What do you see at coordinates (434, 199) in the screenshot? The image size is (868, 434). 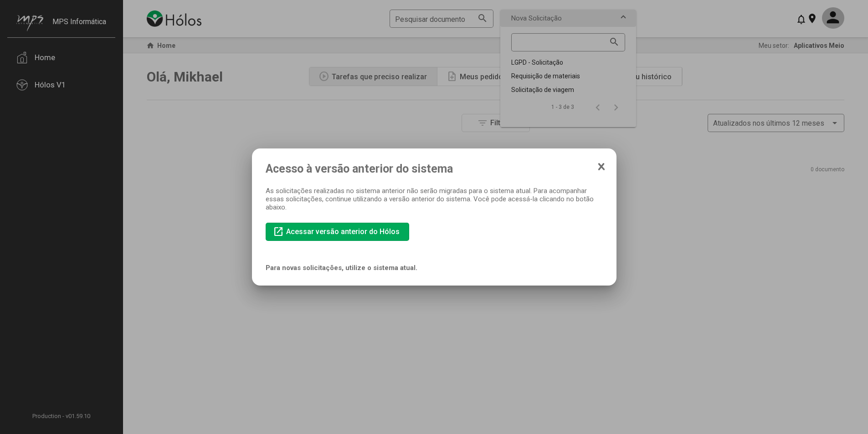 I see `div: As solicitações realizadas no sistema anterior não serão migradas para o sistema atual. Para acom...` at bounding box center [434, 199].